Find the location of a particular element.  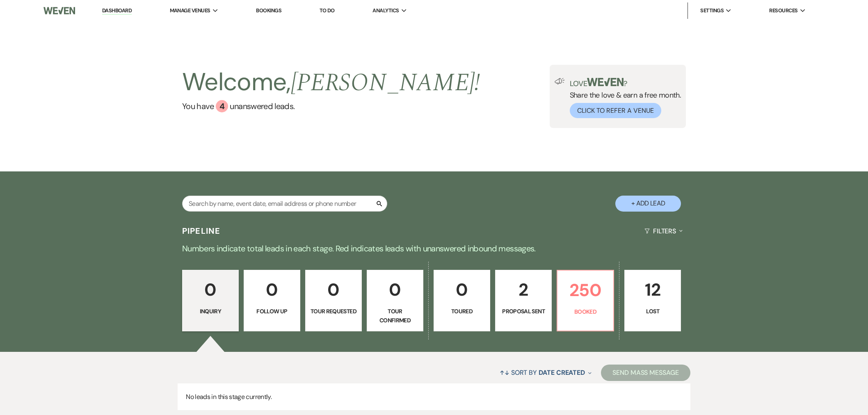

img: Weven Logo is located at coordinates (59, 11).